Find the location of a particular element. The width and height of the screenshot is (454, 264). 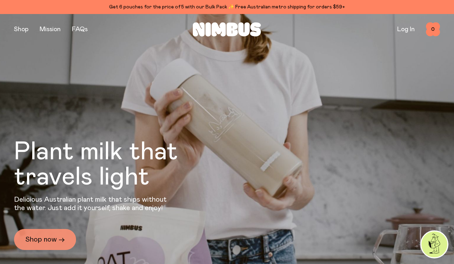

img: agent is located at coordinates (434, 244).